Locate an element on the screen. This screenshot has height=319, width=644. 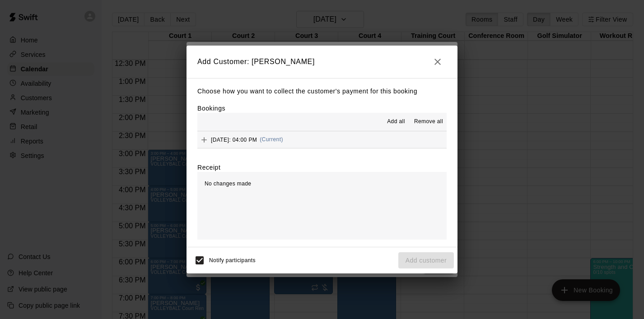
label: Receipt is located at coordinates (208, 167).